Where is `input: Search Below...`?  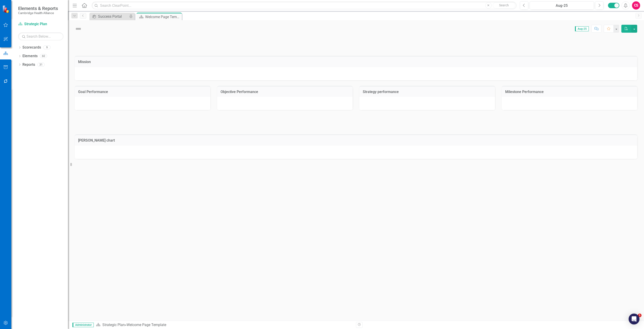 input: Search Below... is located at coordinates (41, 36).